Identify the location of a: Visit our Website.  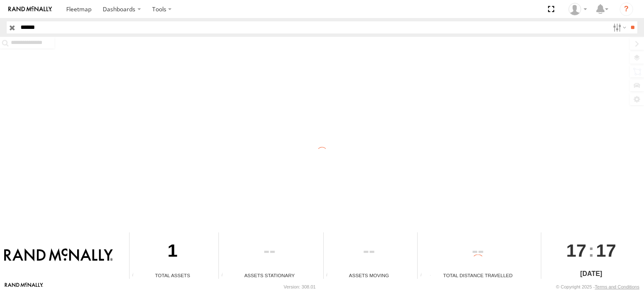
(24, 287).